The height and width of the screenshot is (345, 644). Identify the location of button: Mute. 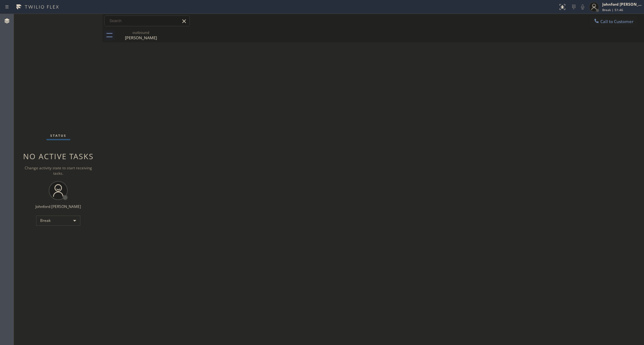
(582, 7).